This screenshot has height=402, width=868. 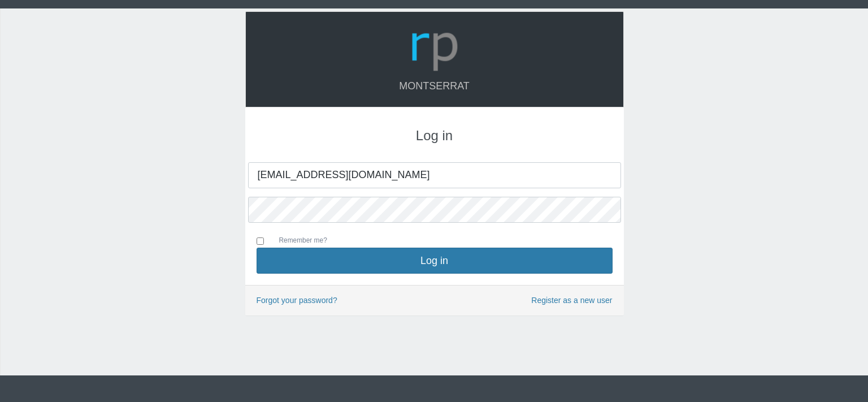 What do you see at coordinates (297, 241) in the screenshot?
I see `label: Remember me?` at bounding box center [297, 241].